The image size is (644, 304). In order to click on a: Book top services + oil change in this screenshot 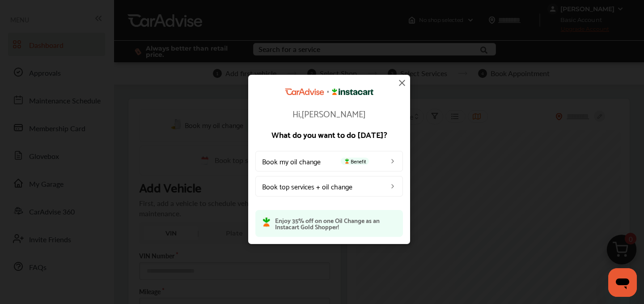, I will do `click(329, 186)`.